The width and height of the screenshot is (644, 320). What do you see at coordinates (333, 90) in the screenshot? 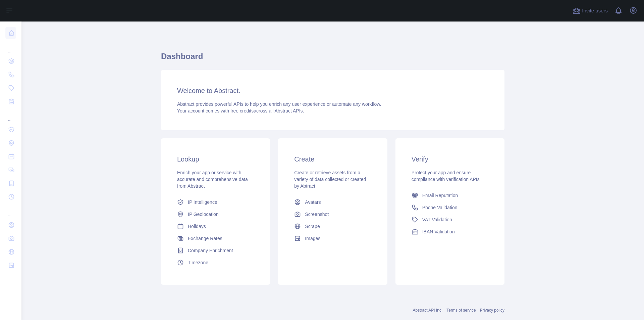
I see `h3: Welcome to Abstract.` at bounding box center [333, 90].